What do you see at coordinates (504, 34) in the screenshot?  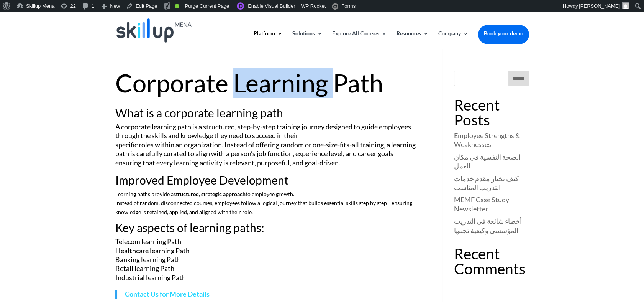 I see `a: Book your demo` at bounding box center [504, 34].